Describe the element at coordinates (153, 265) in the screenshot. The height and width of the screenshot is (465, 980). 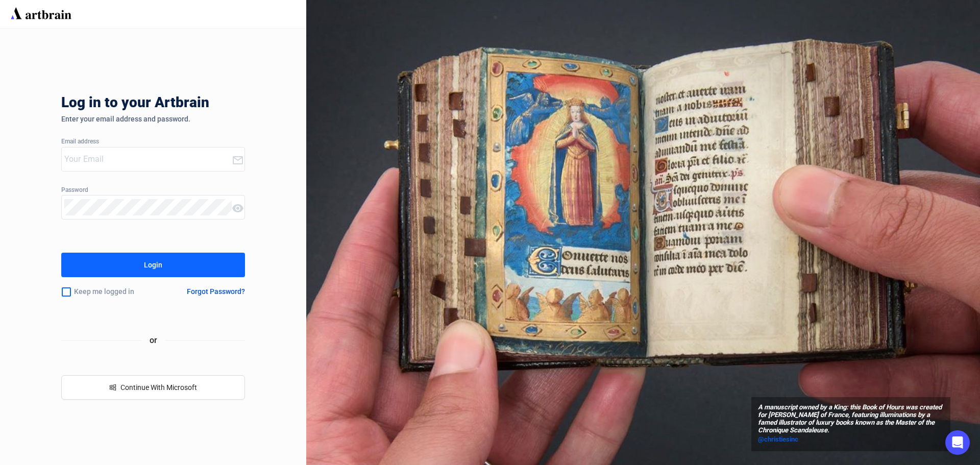
I see `div: Login` at that location.